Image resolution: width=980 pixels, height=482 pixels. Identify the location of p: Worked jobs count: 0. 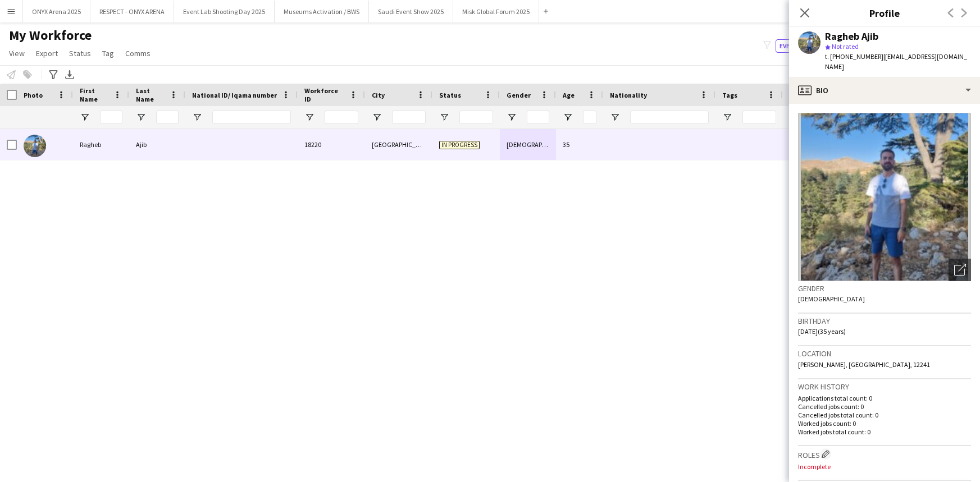
(885, 424).